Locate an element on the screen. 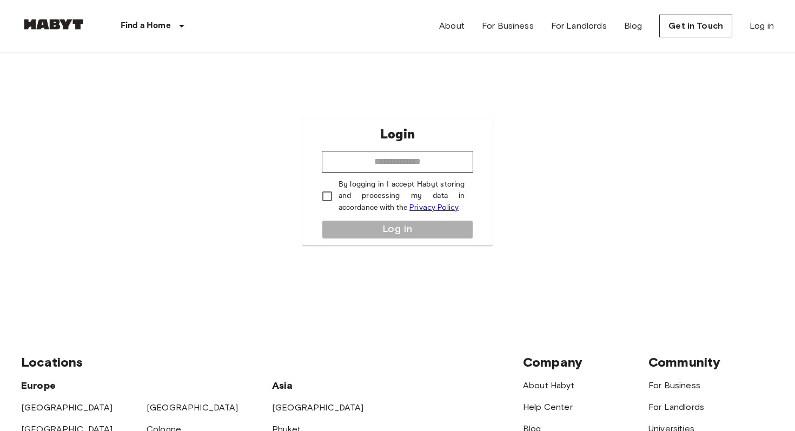 This screenshot has height=431, width=795. span: Asia is located at coordinates (282, 386).